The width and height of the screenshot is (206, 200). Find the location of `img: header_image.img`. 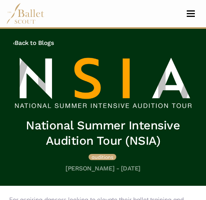

img: header_image.img is located at coordinates (103, 84).